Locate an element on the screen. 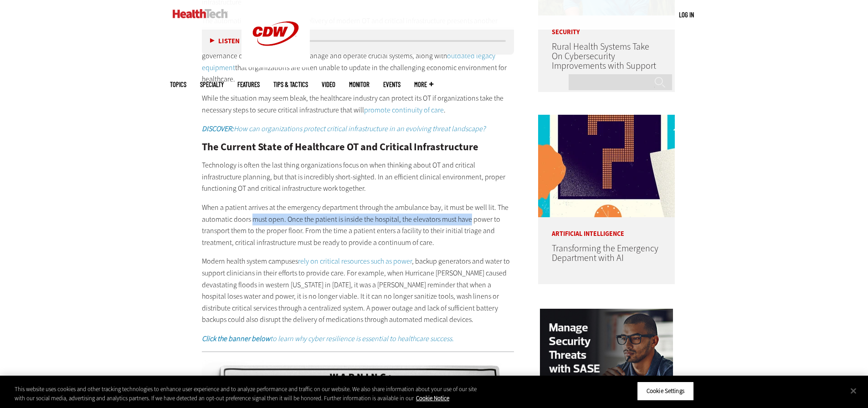 The width and height of the screenshot is (868, 408). strong: DISCOVER: is located at coordinates (218, 128).